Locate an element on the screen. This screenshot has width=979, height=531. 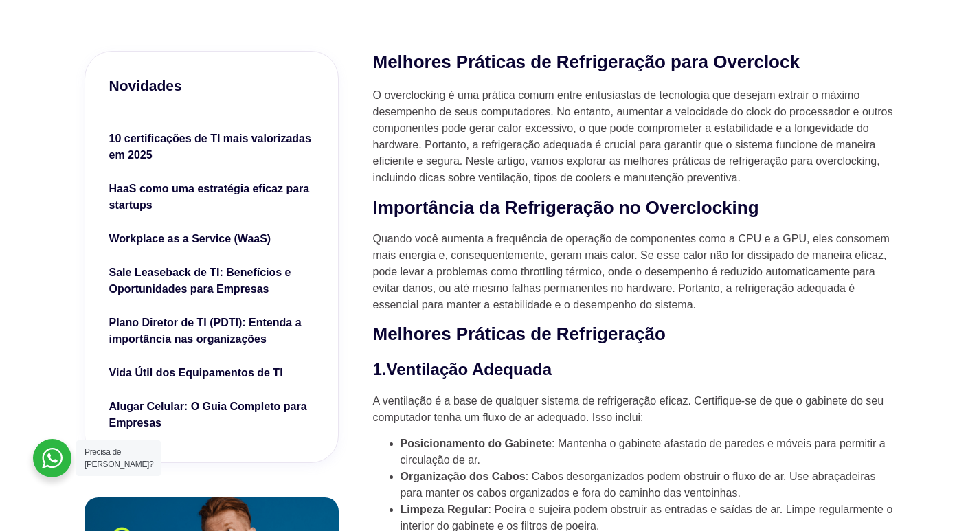
strong: Ventilação Adequada is located at coordinates (469, 369).